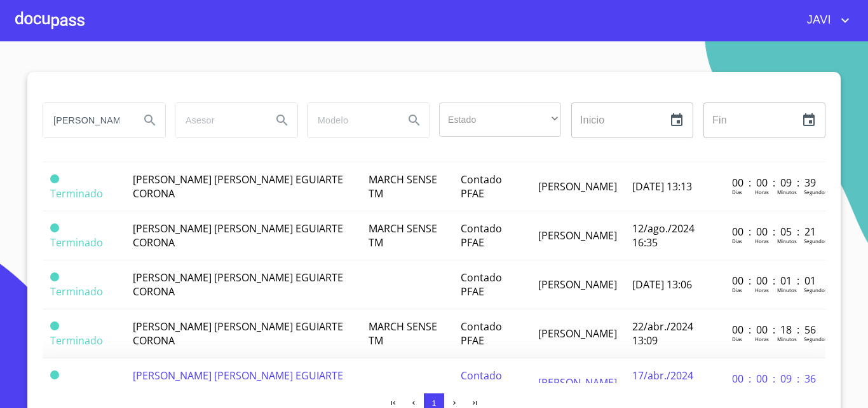 This screenshot has height=408, width=868. Describe the element at coordinates (663, 236) in the screenshot. I see `span: 12/ago./2024 16:35` at that location.